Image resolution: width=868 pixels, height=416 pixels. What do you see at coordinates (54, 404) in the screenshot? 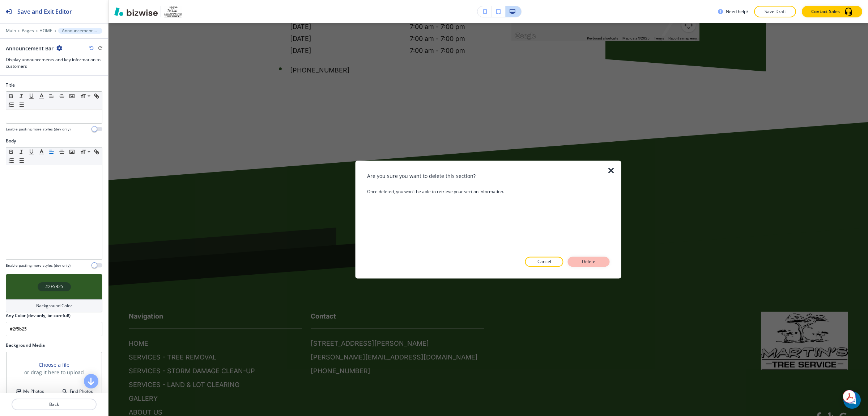
I see `button: Back` at bounding box center [54, 404].